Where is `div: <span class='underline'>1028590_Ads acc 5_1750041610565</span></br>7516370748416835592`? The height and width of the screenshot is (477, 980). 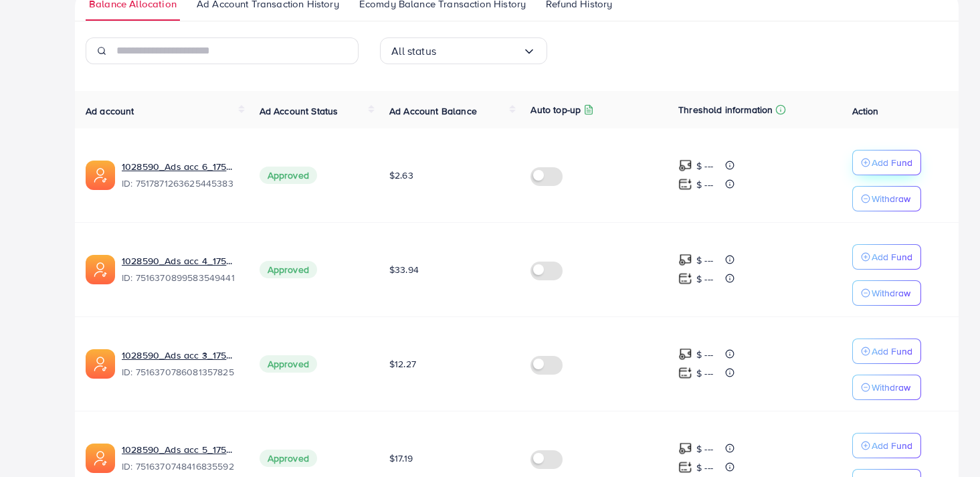 div: <span class='underline'>1028590_Ads acc 5_1750041610565</span></br>7516370748416835592 is located at coordinates (180, 458).